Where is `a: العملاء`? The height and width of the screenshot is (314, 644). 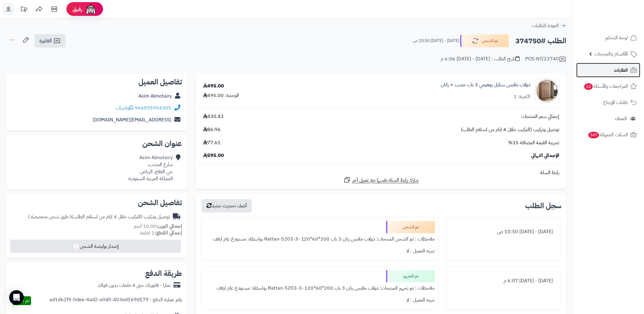 a: العملاء is located at coordinates (608, 119).